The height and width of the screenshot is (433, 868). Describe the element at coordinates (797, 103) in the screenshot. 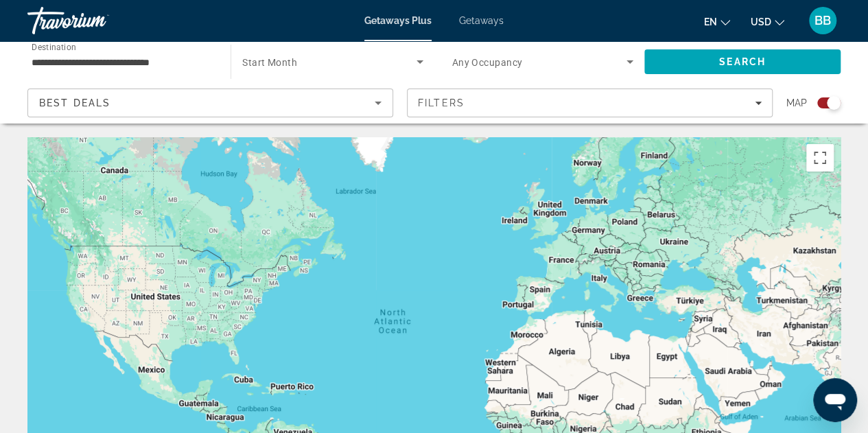

I see `span: Map` at that location.